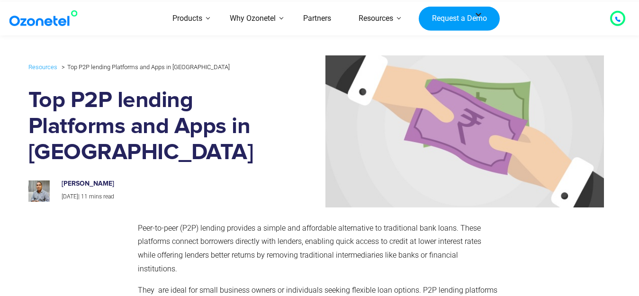 The height and width of the screenshot is (296, 639). I want to click on a: Why Ozonetel, so click(252, 18).